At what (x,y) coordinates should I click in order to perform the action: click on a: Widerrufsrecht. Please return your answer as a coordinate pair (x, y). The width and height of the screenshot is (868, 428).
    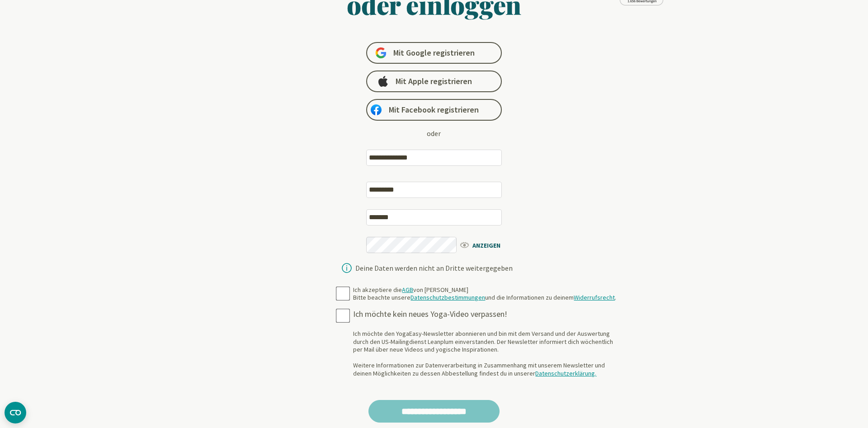
    Looking at the image, I should click on (594, 298).